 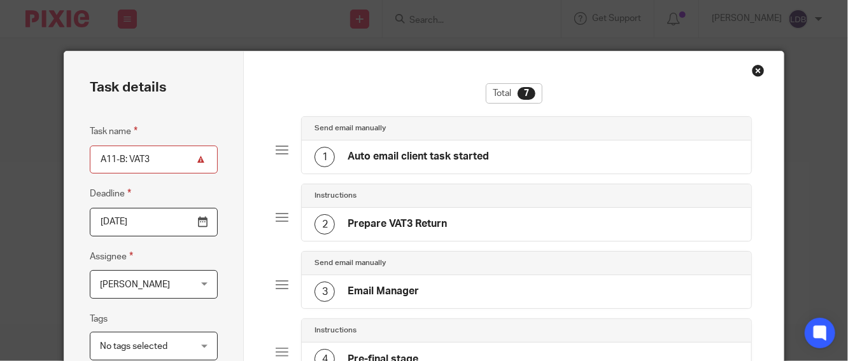 What do you see at coordinates (397, 224) in the screenshot?
I see `h4: Prepare VAT3 Return` at bounding box center [397, 224].